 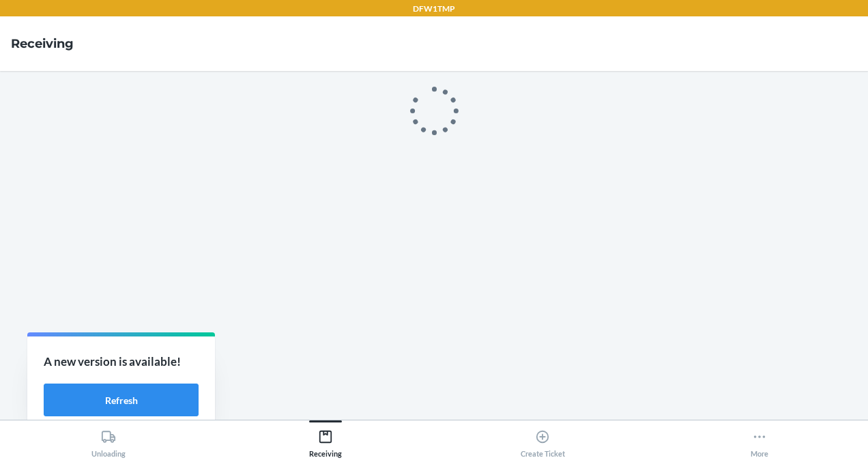 I want to click on p: DFW1TMP, so click(x=434, y=9).